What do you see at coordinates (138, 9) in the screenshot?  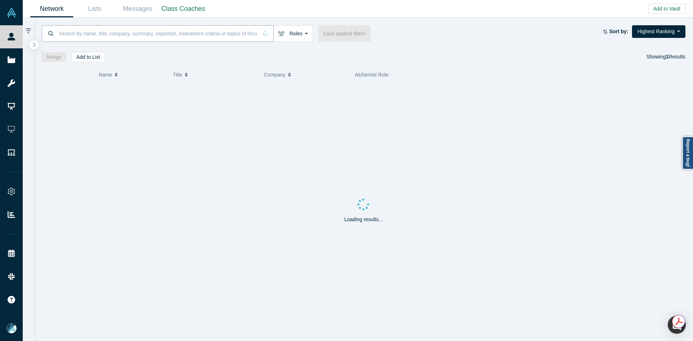 I see `a: Messages` at bounding box center [138, 9].